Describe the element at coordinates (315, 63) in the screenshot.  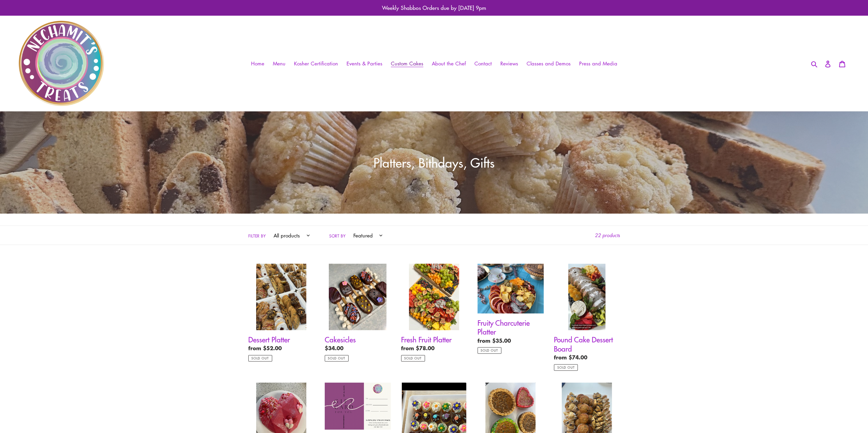
I see `a: Kosher Certification` at that location.